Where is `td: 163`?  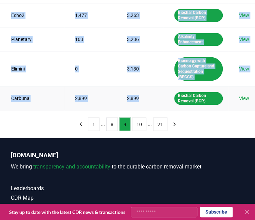
td: 163 is located at coordinates (90, 39).